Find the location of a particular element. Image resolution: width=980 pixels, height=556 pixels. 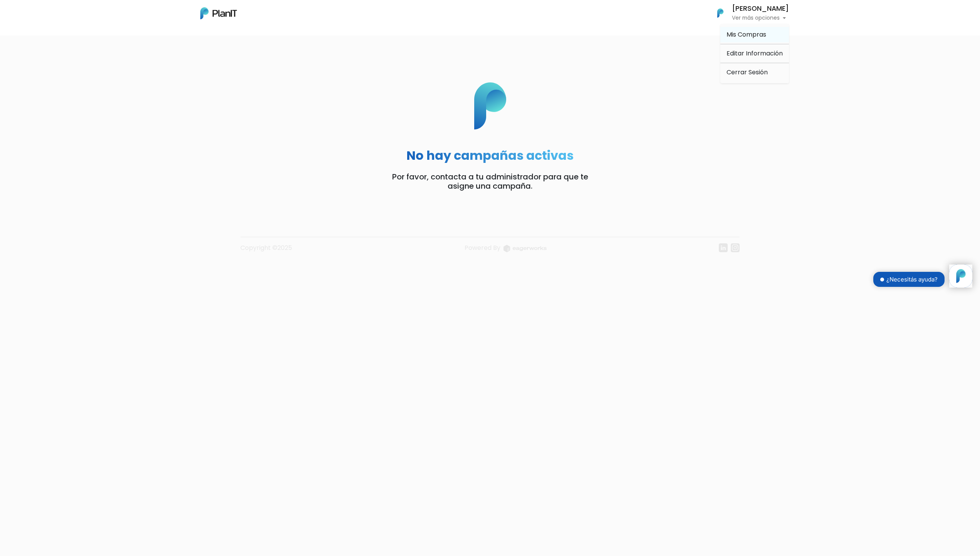

a: Cerrar Sesión is located at coordinates (755, 72).